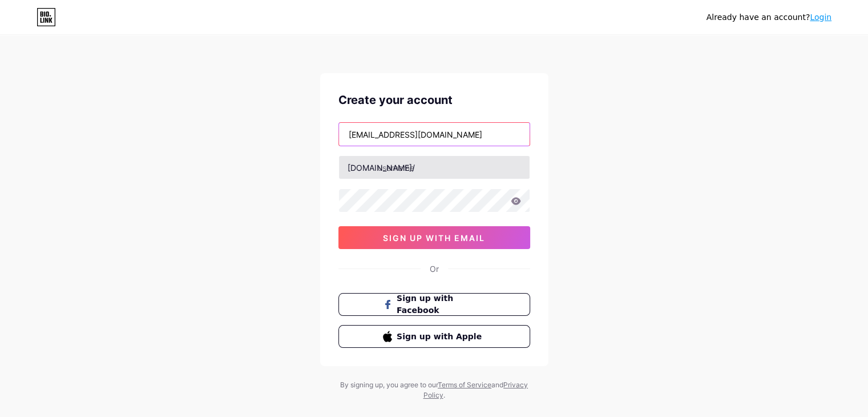 Image resolution: width=868 pixels, height=417 pixels. Describe the element at coordinates (435, 390) in the screenshot. I see `div: By signing up, you agree to our and .` at that location.